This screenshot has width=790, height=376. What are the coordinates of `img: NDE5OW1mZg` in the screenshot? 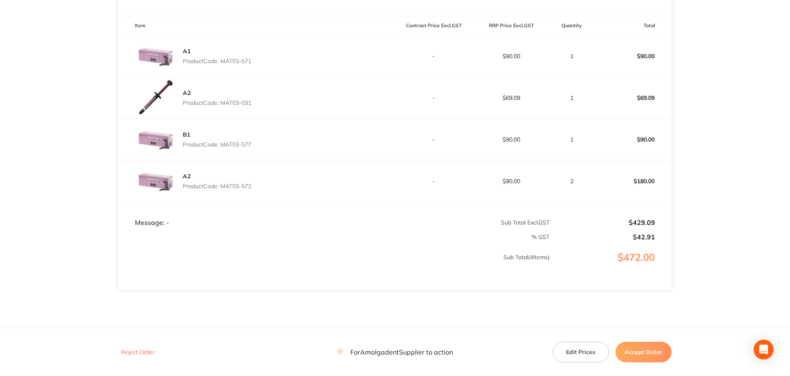 It's located at (155, 98).